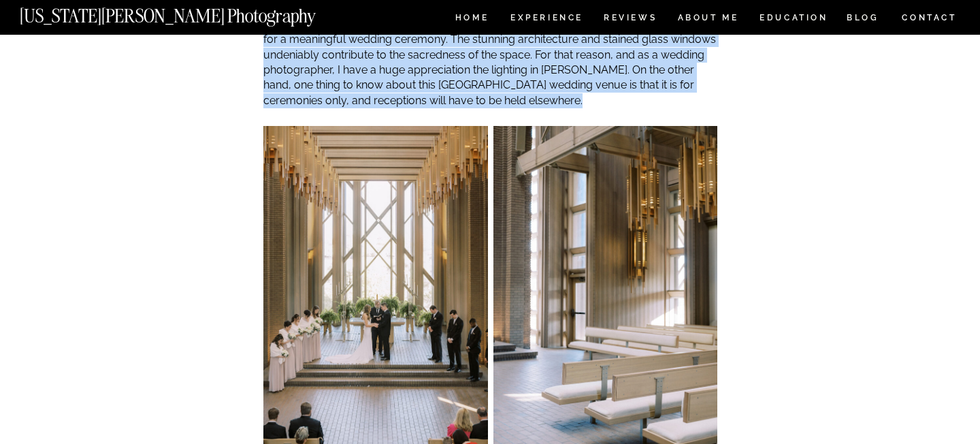 The height and width of the screenshot is (444, 980). Describe the element at coordinates (863, 19) in the screenshot. I see `nav: BLOG` at that location.